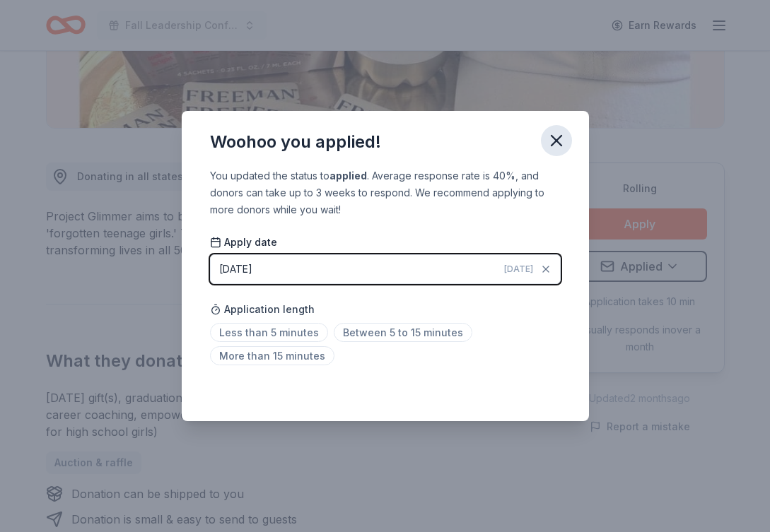  Describe the element at coordinates (296, 142) in the screenshot. I see `div: Woohoo you applied!` at that location.